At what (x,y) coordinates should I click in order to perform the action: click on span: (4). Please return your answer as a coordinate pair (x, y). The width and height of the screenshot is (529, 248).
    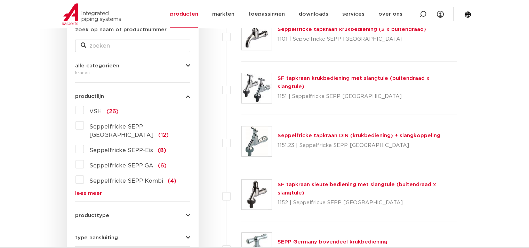
    Looking at the image, I should click on (172, 181).